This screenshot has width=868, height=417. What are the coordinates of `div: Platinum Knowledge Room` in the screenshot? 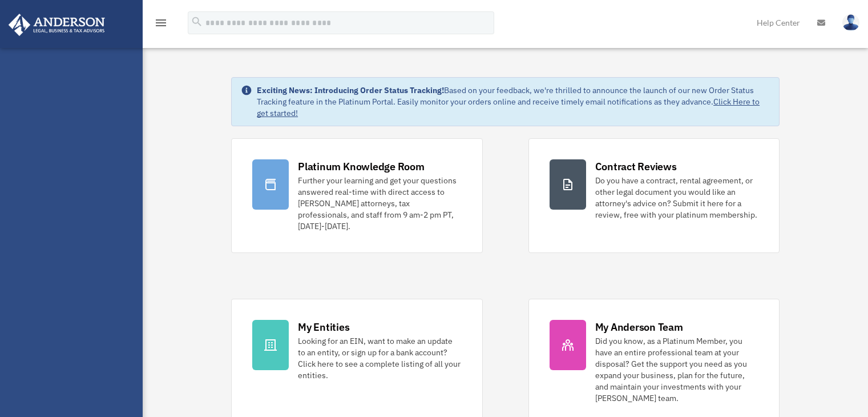 It's located at (361, 166).